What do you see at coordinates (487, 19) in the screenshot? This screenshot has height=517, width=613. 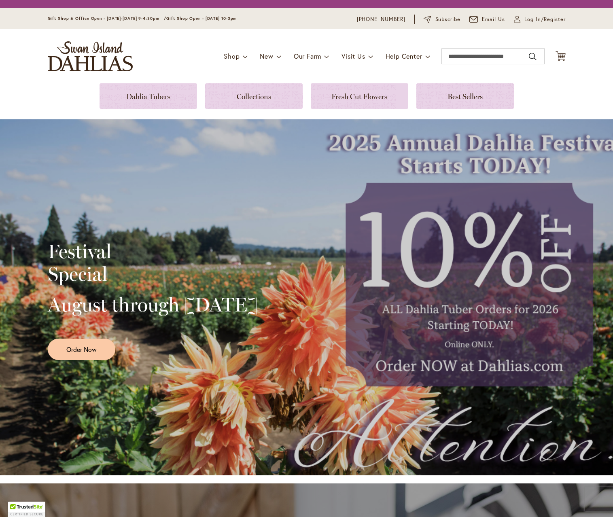 I see `a: Email Us` at bounding box center [487, 19].